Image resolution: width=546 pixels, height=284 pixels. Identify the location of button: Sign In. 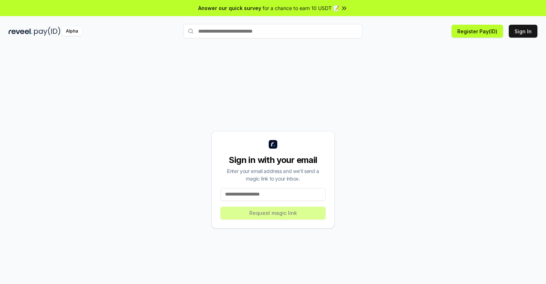
(523, 31).